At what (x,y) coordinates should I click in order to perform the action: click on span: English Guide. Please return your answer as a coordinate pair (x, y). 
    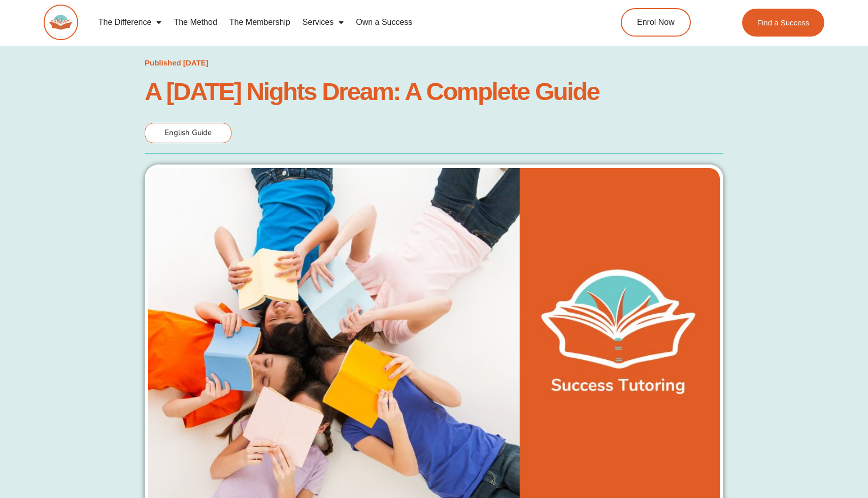
    Looking at the image, I should click on (188, 133).